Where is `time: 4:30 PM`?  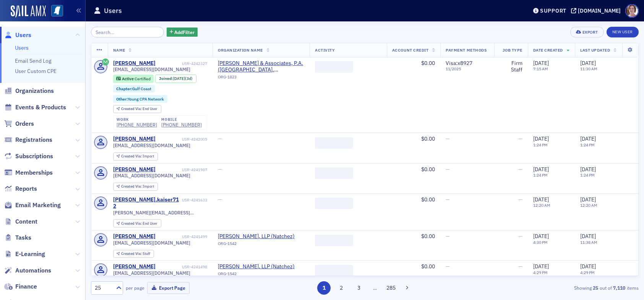
time: 4:30 PM is located at coordinates (541, 242).